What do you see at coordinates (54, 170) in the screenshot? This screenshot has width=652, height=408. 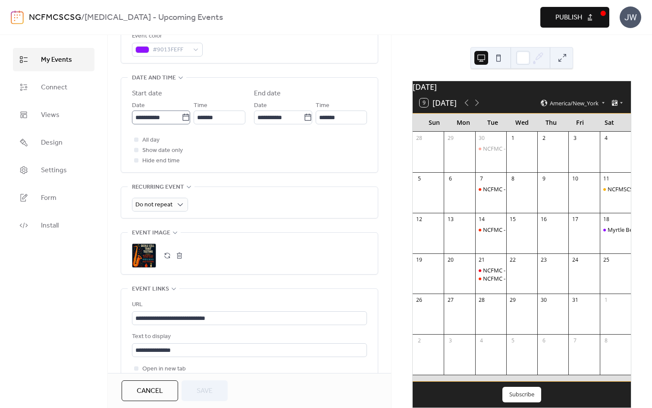 I see `span: Settings` at bounding box center [54, 170].